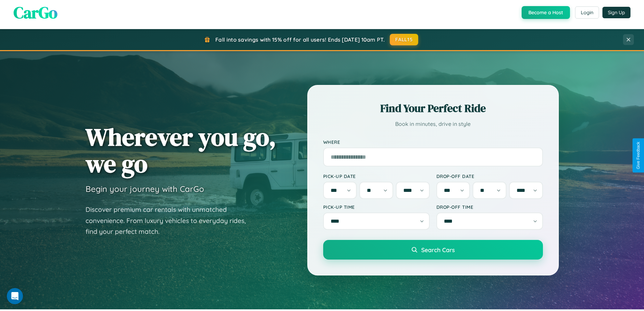 This screenshot has width=644, height=311. What do you see at coordinates (587, 13) in the screenshot?
I see `button: Login` at bounding box center [587, 13].